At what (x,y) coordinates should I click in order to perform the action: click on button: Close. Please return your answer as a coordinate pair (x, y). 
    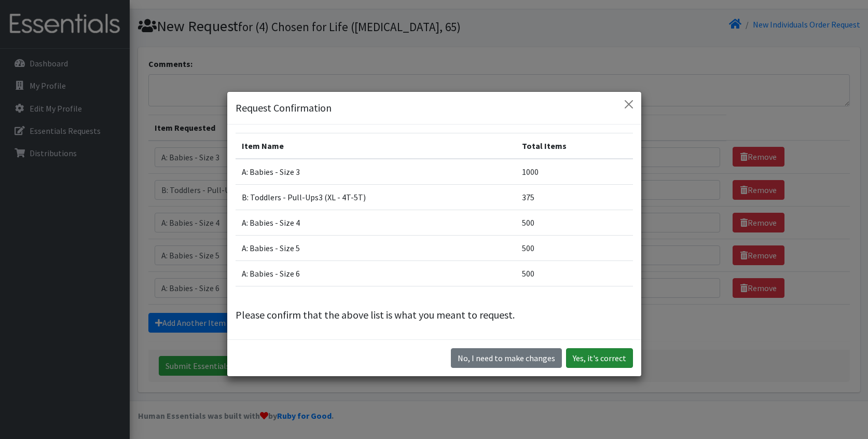
    Looking at the image, I should click on (629, 104).